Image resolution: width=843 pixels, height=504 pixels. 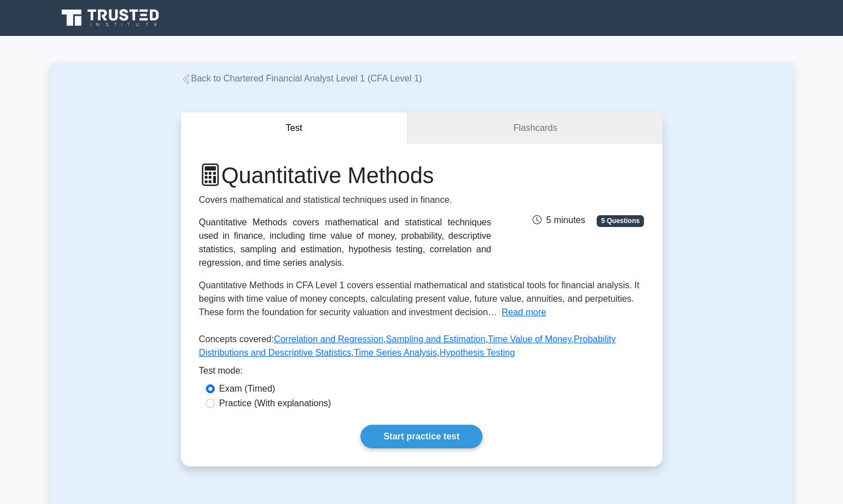 What do you see at coordinates (345, 175) in the screenshot?
I see `h1: Quantitative Methods` at bounding box center [345, 175].